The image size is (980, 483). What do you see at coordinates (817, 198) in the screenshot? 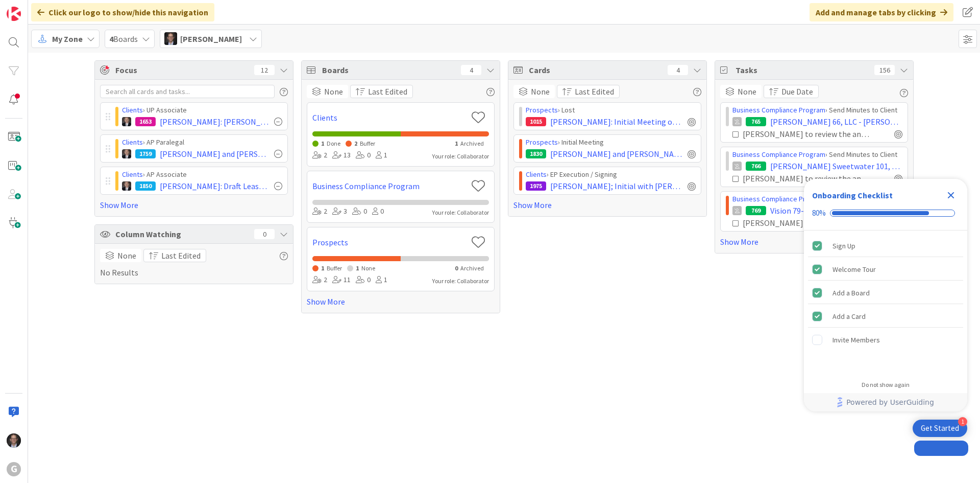
I see `div: › Attorney Review of Annual Minutes` at bounding box center [817, 198].